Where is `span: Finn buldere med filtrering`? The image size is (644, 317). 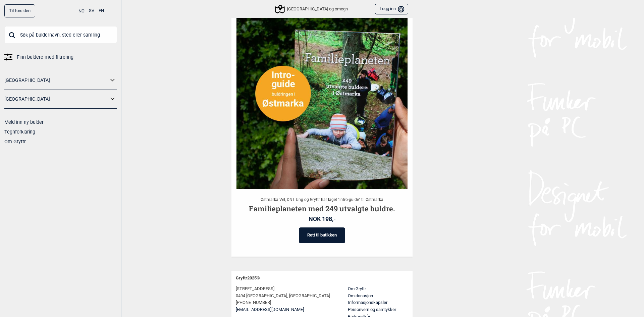 span: Finn buldere med filtrering is located at coordinates (45, 57).